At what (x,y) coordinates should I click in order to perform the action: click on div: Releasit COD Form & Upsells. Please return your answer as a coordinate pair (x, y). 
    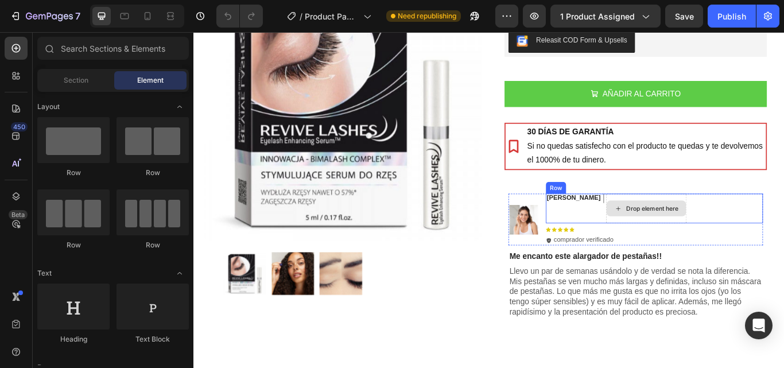
    Looking at the image, I should click on (452, 10).